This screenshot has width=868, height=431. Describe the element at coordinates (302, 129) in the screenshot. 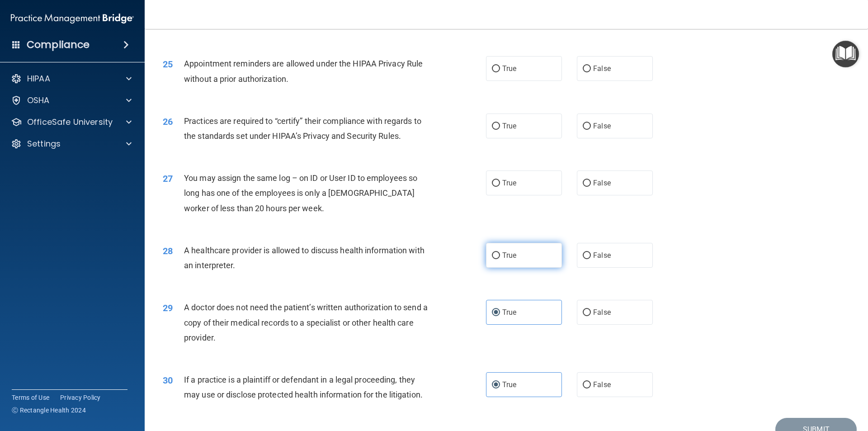

I see `span: Practices are required to “certify” their compliance with regards to the standards set under HIPA...` at that location.